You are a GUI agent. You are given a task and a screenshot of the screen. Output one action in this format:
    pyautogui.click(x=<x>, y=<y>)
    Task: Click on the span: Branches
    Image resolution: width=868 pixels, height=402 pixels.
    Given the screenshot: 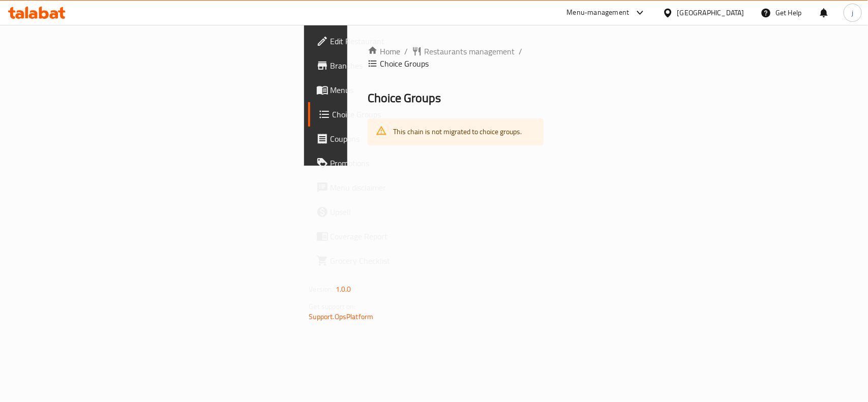 What is the action you would take?
    pyautogui.click(x=386, y=65)
    